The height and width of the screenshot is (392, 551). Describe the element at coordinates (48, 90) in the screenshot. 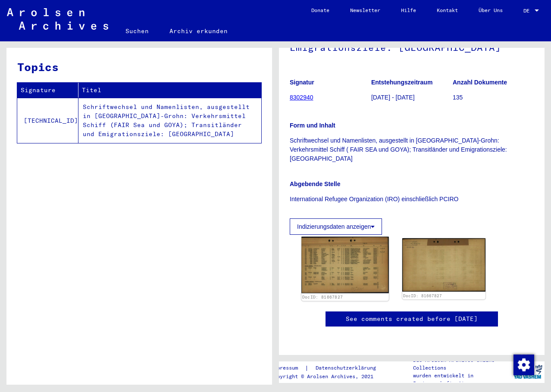

I see `th: Signature` at that location.